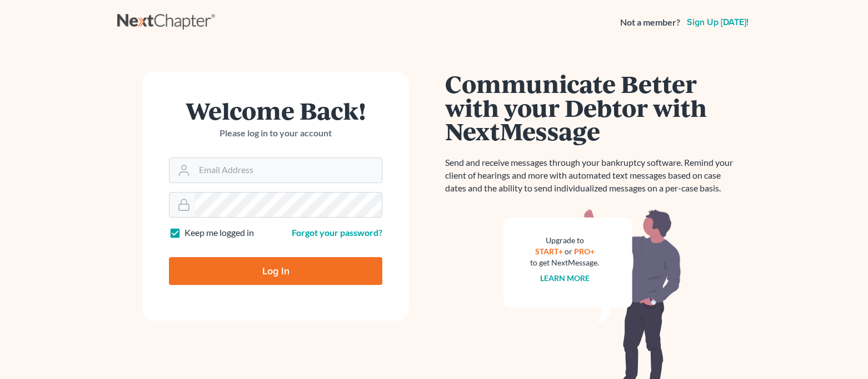 The height and width of the screenshot is (379, 868). I want to click on label: Keep me logged in, so click(219, 232).